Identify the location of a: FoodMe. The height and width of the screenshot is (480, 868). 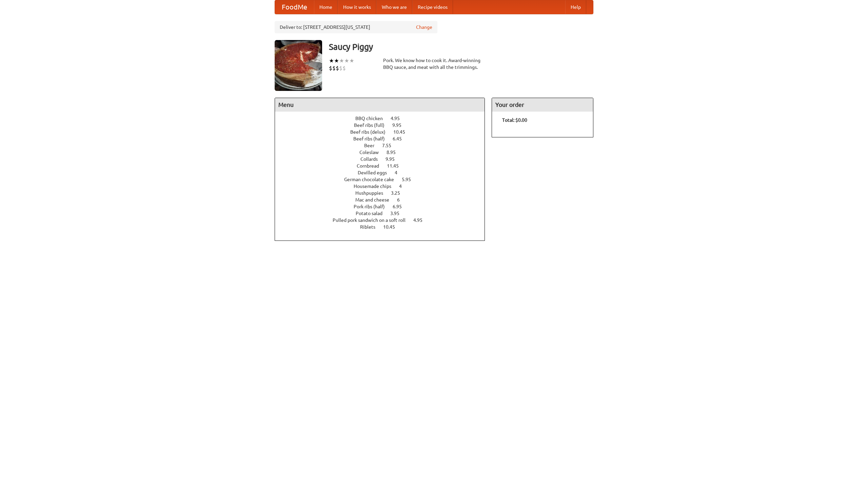
(294, 7).